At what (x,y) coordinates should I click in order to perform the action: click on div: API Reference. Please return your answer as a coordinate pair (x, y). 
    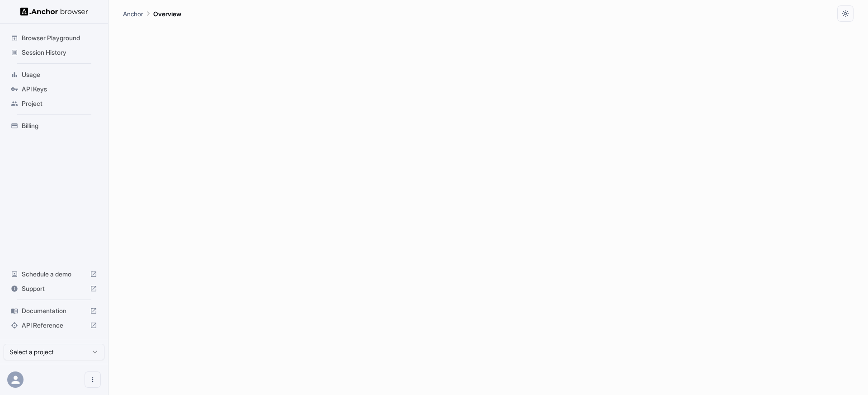
    Looking at the image, I should click on (54, 325).